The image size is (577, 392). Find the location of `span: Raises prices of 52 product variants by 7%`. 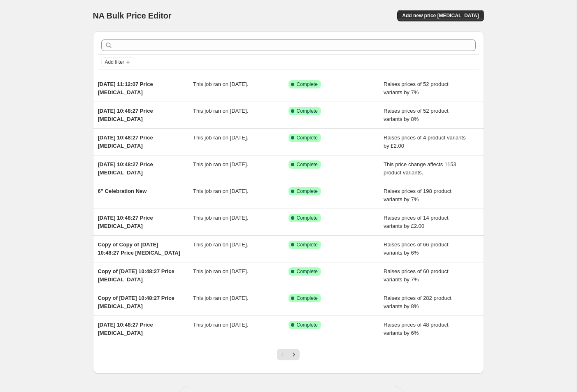

span: Raises prices of 52 product variants by 7% is located at coordinates (416, 88).